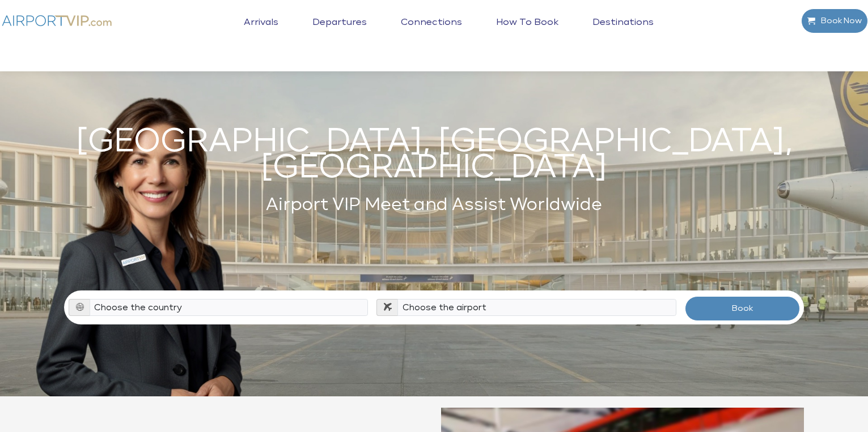 The image size is (868, 432). What do you see at coordinates (742, 309) in the screenshot?
I see `button: Book` at bounding box center [742, 309].